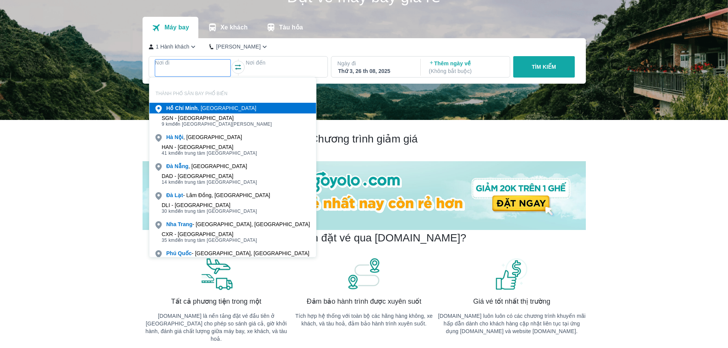  Describe the element at coordinates (364, 196) in the screenshot. I see `img: banner-home` at that location.